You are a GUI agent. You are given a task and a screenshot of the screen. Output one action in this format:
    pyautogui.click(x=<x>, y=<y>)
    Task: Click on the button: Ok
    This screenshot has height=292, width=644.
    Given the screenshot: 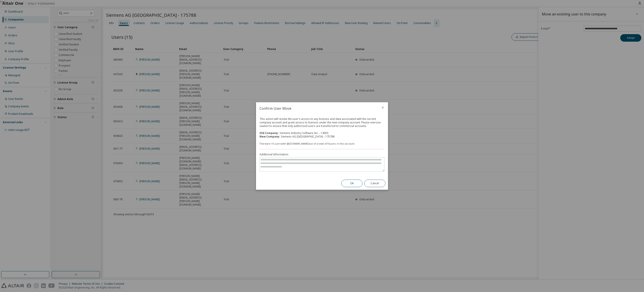 What is the action you would take?
    pyautogui.click(x=352, y=184)
    